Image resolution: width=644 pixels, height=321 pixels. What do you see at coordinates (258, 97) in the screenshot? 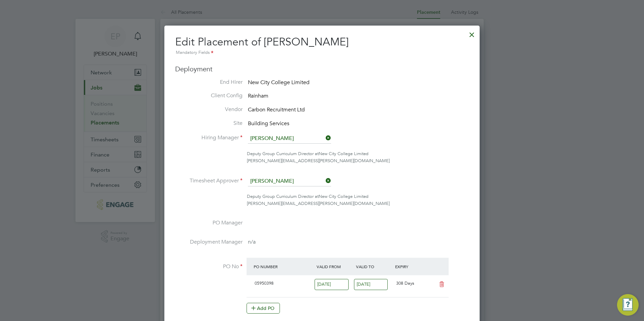
I see `span: Rainham` at bounding box center [258, 97].